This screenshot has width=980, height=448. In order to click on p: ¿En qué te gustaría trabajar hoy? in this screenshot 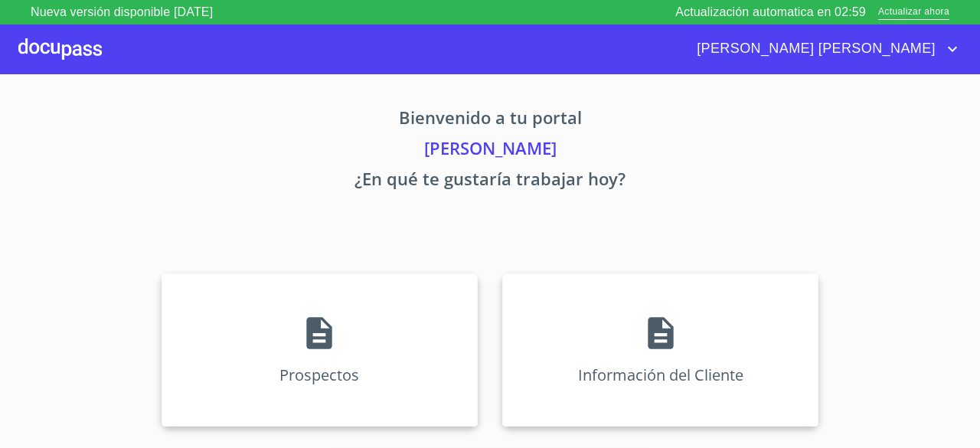, I will do `click(490, 182)`.